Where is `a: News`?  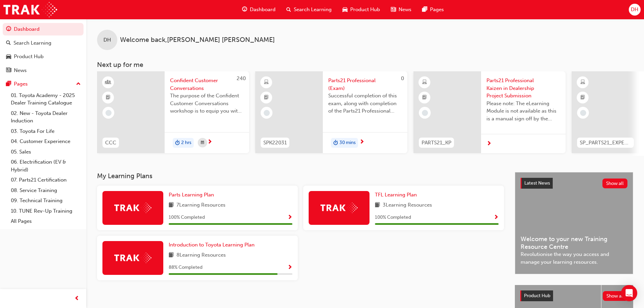 a: News is located at coordinates (43, 70).